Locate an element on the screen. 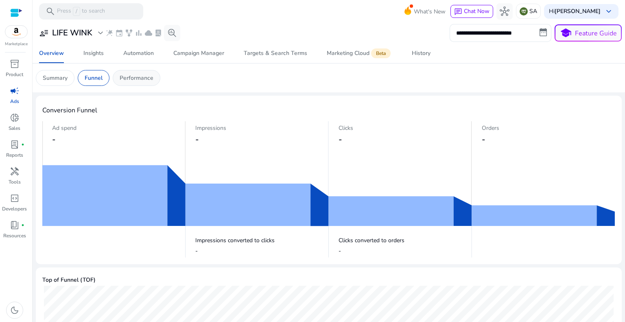  div: Automation is located at coordinates (138, 53).